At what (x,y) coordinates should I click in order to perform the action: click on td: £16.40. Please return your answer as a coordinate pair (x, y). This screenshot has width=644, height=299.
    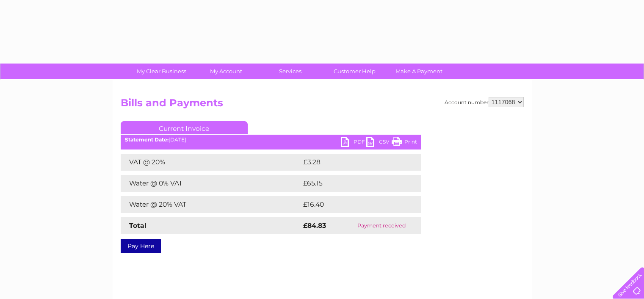
    Looking at the image, I should click on (352, 205).